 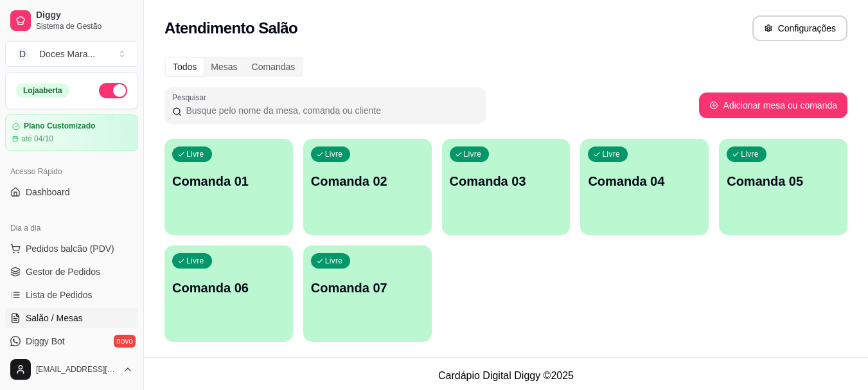 What do you see at coordinates (84, 15) in the screenshot?
I see `span: Diggy` at bounding box center [84, 15].